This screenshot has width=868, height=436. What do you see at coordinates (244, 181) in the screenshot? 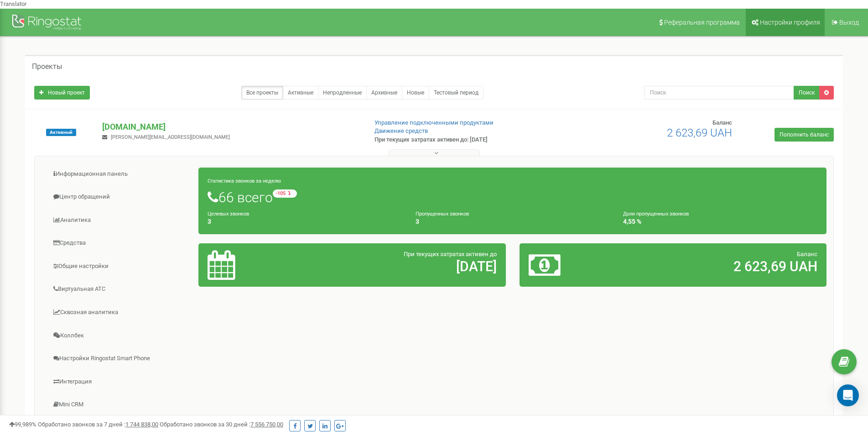
I see `small: Статистика звонков за неделю` at bounding box center [244, 181].